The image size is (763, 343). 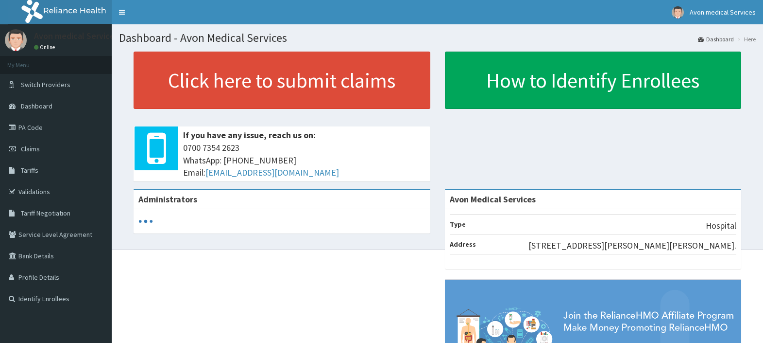 What do you see at coordinates (46, 213) in the screenshot?
I see `span: Tariff Negotiation` at bounding box center [46, 213].